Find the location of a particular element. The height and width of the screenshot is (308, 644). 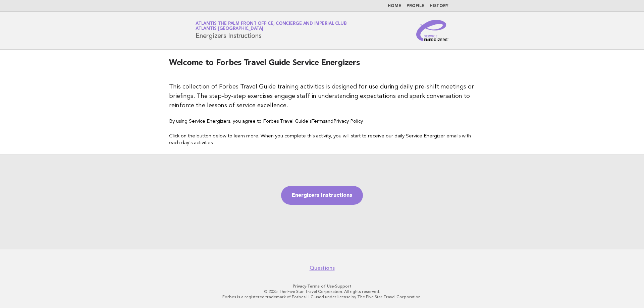

a: Privacy Policy is located at coordinates (348, 121).